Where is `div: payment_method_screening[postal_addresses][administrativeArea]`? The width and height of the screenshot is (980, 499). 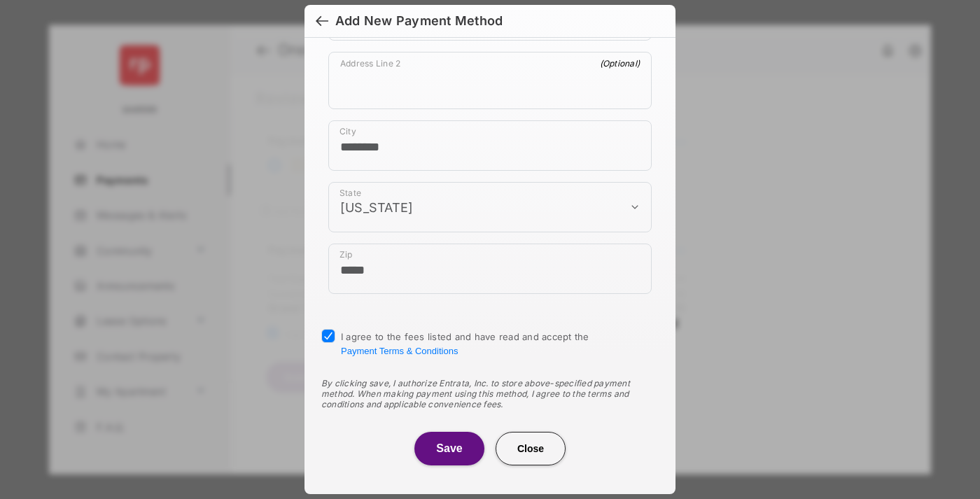
div: payment_method_screening[postal_addresses][administrativeArea] is located at coordinates (490, 207).